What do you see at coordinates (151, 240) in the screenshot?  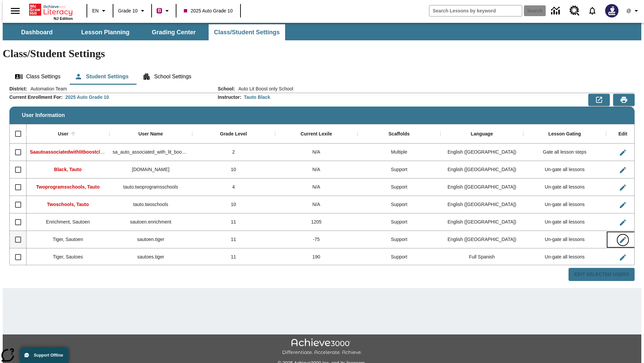 I see `div: sautoen.tiger` at bounding box center [151, 240].